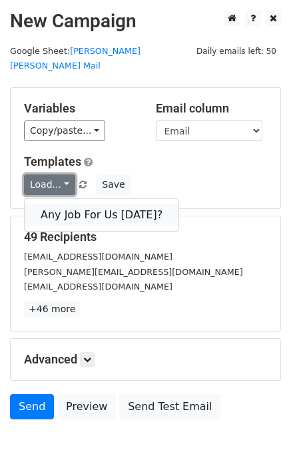 The width and height of the screenshot is (291, 454). What do you see at coordinates (80, 108) in the screenshot?
I see `h5: Variables` at bounding box center [80, 108].